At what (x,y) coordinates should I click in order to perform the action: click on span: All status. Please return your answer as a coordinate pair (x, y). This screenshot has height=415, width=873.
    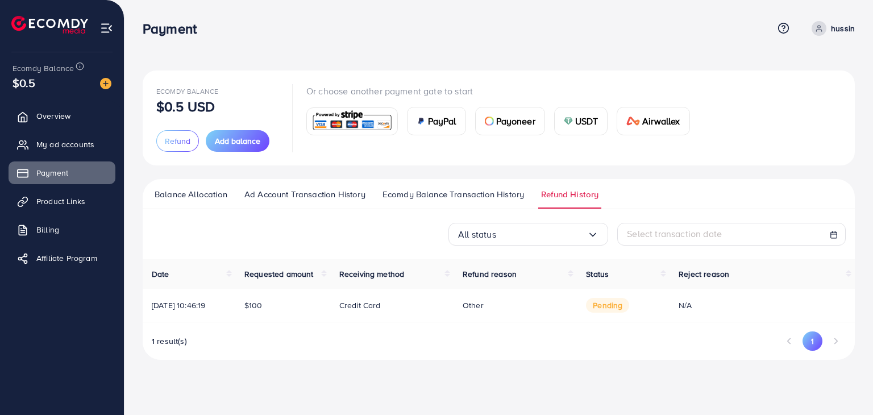
    Looking at the image, I should click on (477, 234).